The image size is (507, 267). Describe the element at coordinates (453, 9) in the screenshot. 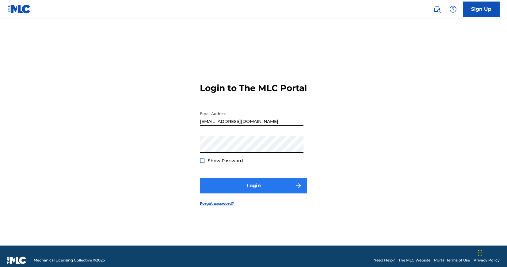

I see `div: Help` at that location.